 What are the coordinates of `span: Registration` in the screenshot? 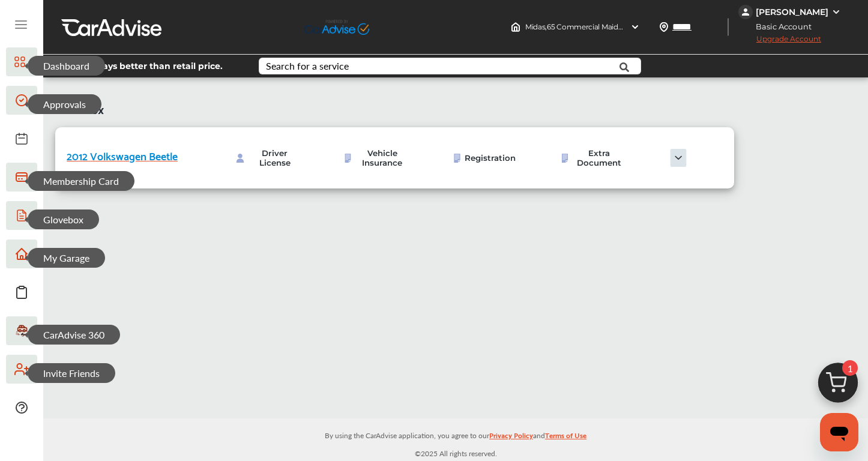 It's located at (490, 158).